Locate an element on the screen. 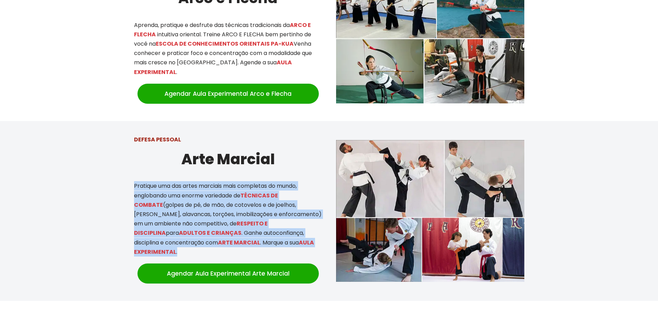 This screenshot has height=315, width=658. p: Aprenda, pratique e desfrute das técnicas tradicionais da intuitiva oriental. Treine ARCO E FLECH... is located at coordinates (228, 48).